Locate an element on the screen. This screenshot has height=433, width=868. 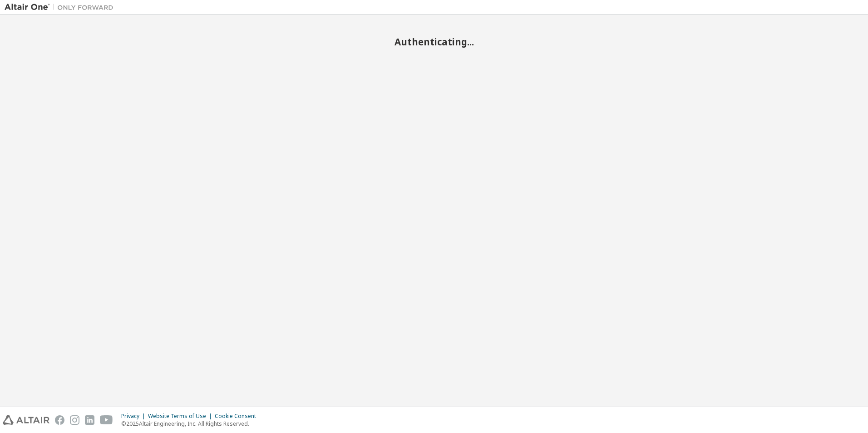
img: instagram.svg is located at coordinates (74, 420).